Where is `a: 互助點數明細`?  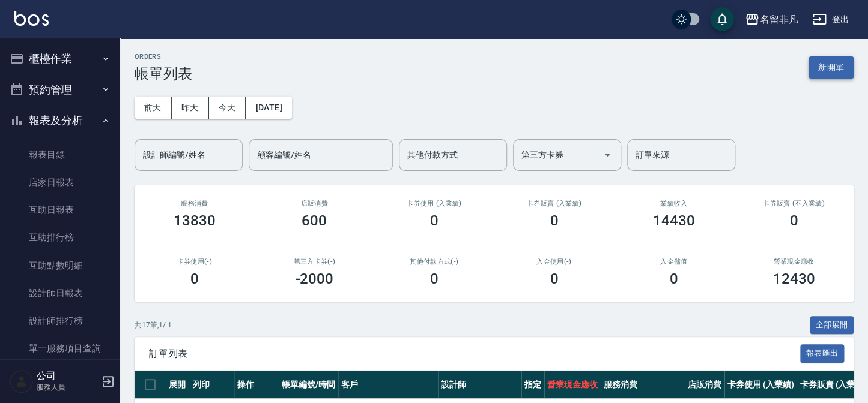 a: 互助點數明細 is located at coordinates (60, 266).